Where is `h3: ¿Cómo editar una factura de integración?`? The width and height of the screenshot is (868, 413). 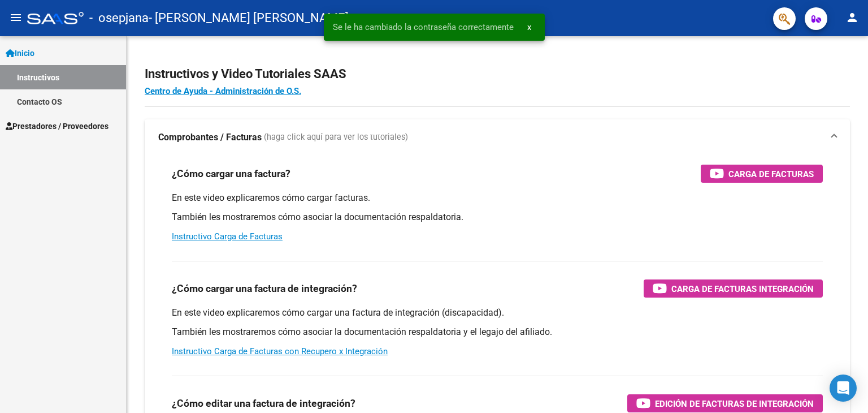 h3: ¿Cómo editar una factura de integración? is located at coordinates (264, 404).